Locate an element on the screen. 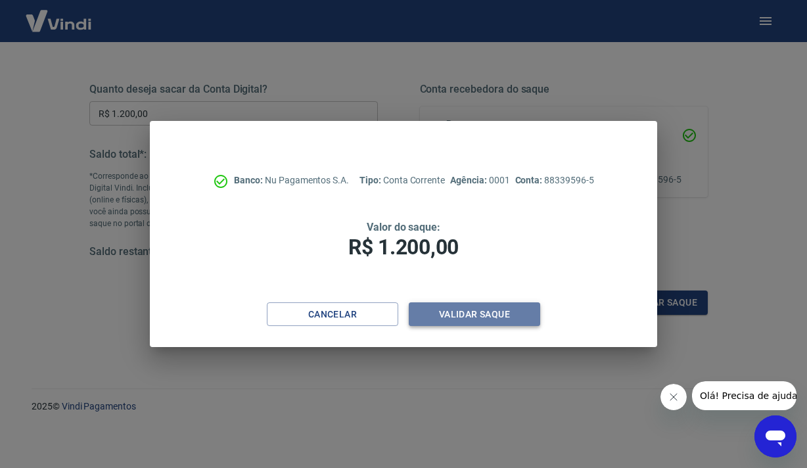 Image resolution: width=807 pixels, height=468 pixels. span: Tipo: is located at coordinates (371, 180).